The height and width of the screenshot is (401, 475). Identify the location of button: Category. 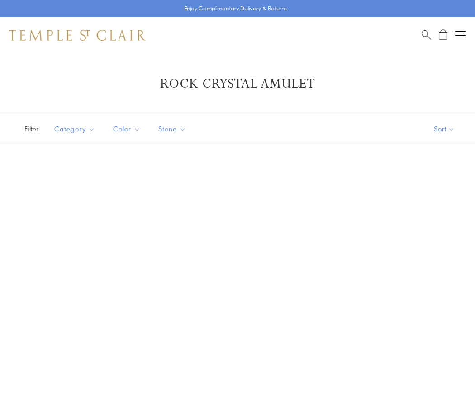
(75, 129).